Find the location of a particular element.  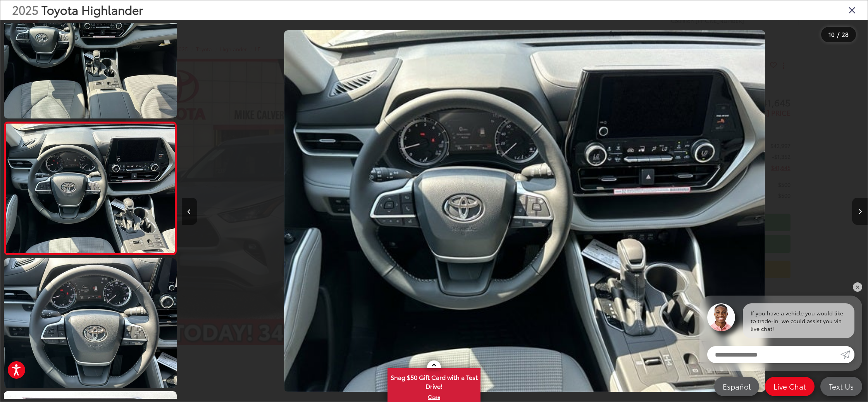

span: Snag $50 Gift Card with a Test Drive! is located at coordinates (434, 380).